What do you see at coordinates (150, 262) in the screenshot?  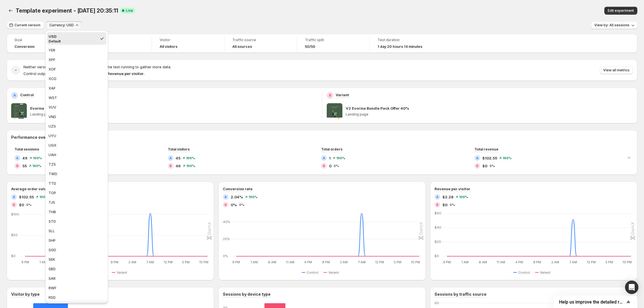 I see `text: 7 AM` at bounding box center [150, 262].